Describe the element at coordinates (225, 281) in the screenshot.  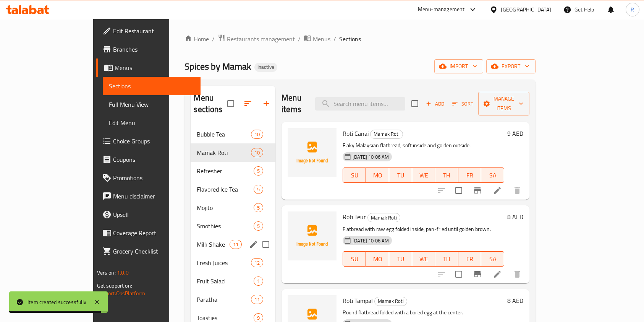
I see `div: Fruit Salad` at that location.